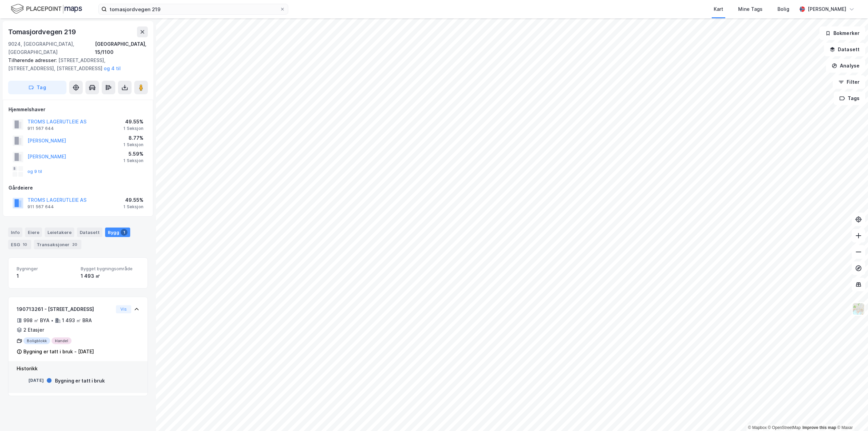 The width and height of the screenshot is (868, 431). What do you see at coordinates (193, 9) in the screenshot?
I see `input: Søk på adresse, matrikkel, gårdeiere, leietakere eller personer` at bounding box center [193, 9].